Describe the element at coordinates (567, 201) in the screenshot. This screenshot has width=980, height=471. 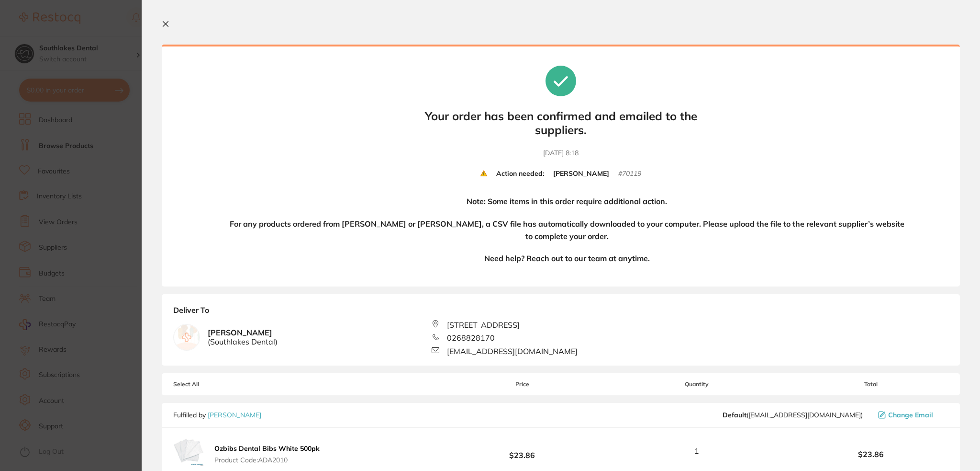
I see `h4: Note: Some items in this order require additional action.` at that location.